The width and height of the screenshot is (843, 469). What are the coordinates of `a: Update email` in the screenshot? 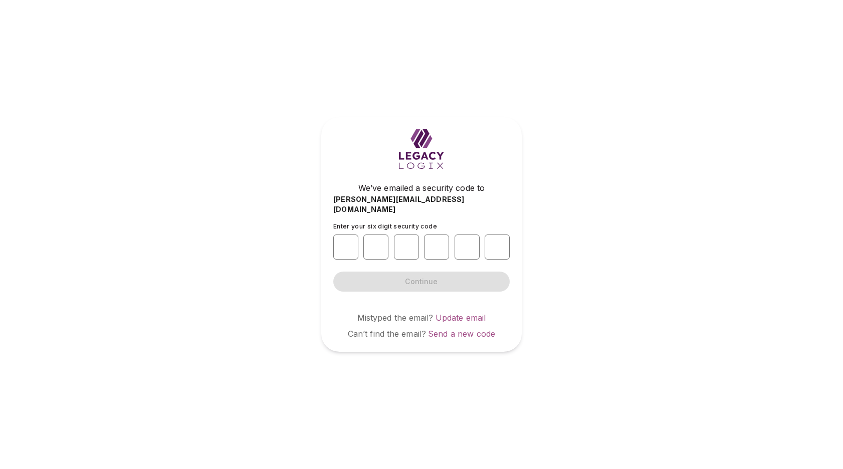 It's located at (461, 318).